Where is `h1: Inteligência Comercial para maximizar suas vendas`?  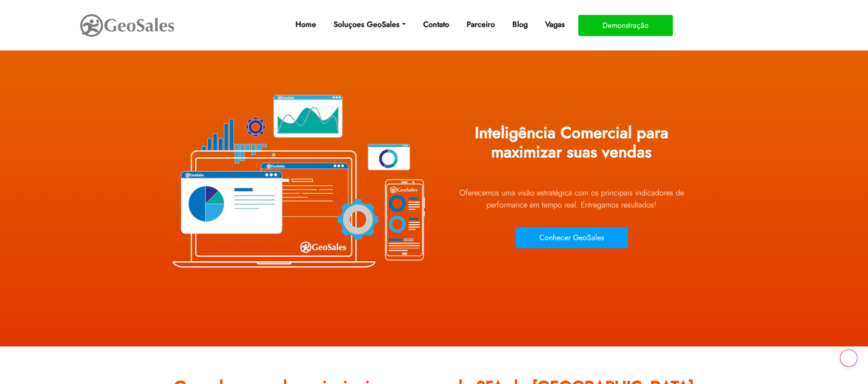
h1: Inteligência Comercial para maximizar suas vendas is located at coordinates (572, 147).